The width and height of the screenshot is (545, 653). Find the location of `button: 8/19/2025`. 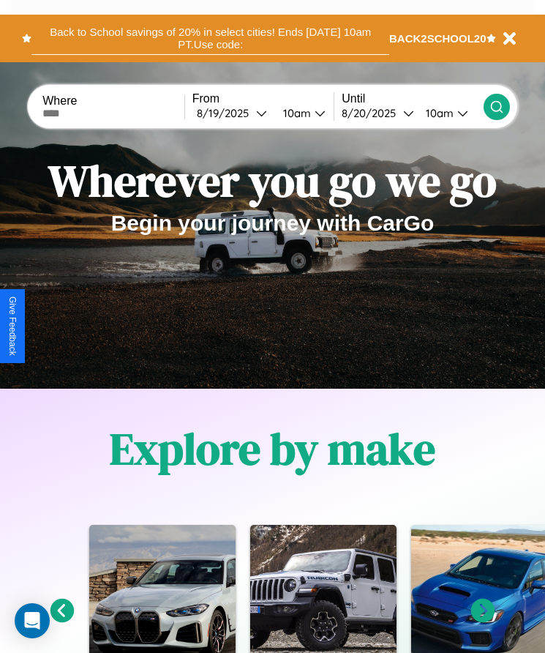

button: 8/19/2025 is located at coordinates (232, 113).